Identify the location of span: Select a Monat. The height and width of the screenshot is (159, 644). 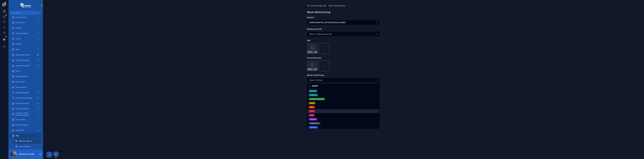
(316, 80).